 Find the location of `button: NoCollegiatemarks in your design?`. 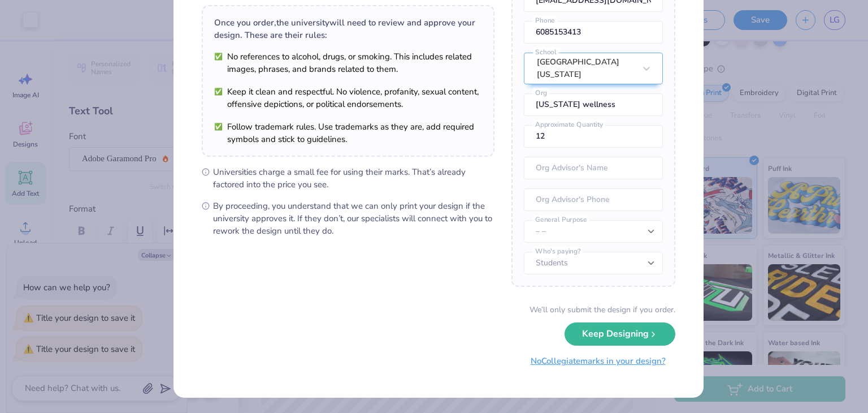

button: NoCollegiatemarks in your design? is located at coordinates (597, 361).